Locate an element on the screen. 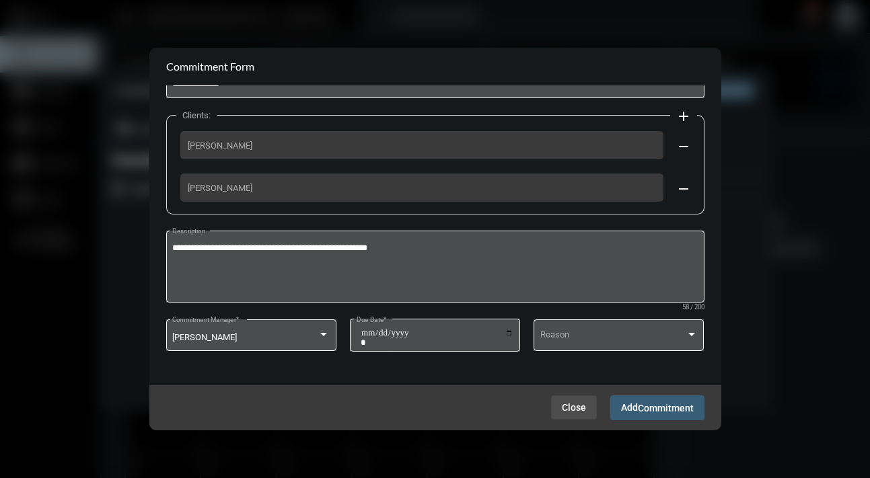  button: AddCommitment is located at coordinates (657, 408).